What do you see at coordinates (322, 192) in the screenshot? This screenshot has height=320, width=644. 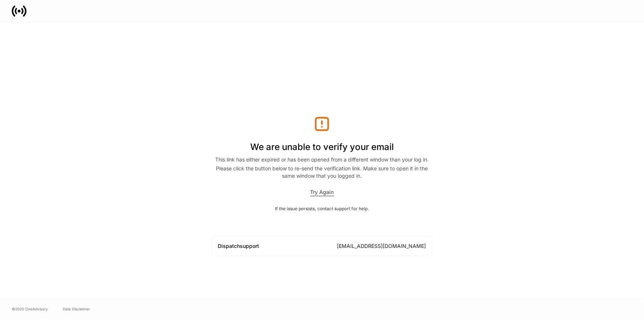 I see `button: Try Again` at bounding box center [322, 192].